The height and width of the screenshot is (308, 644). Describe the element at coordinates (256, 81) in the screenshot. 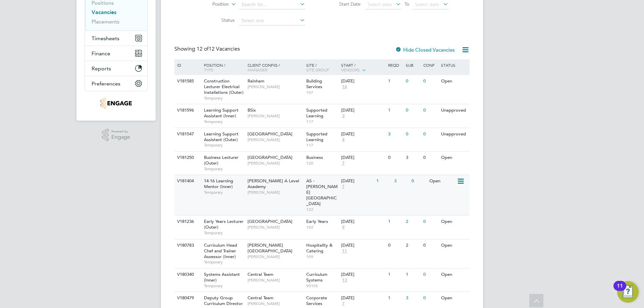

I see `span: Rainham` at that location.